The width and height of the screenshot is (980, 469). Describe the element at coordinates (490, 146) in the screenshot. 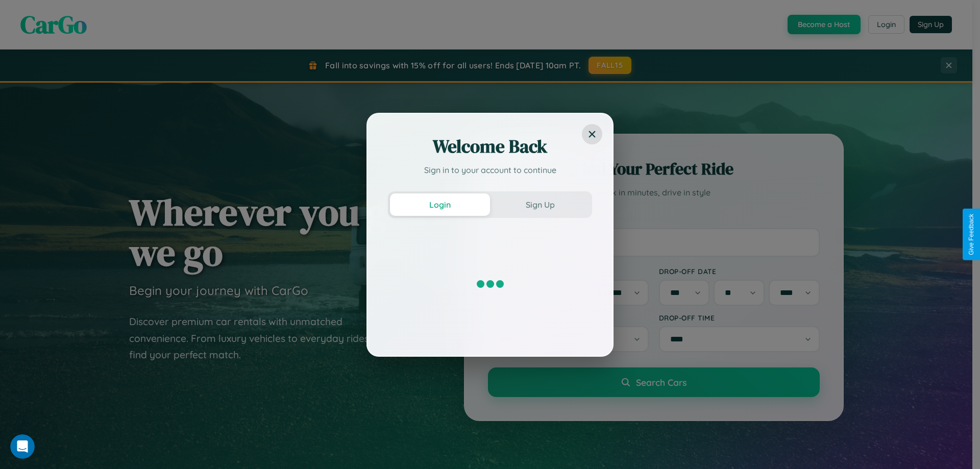

I see `h2: Welcome Back` at that location.